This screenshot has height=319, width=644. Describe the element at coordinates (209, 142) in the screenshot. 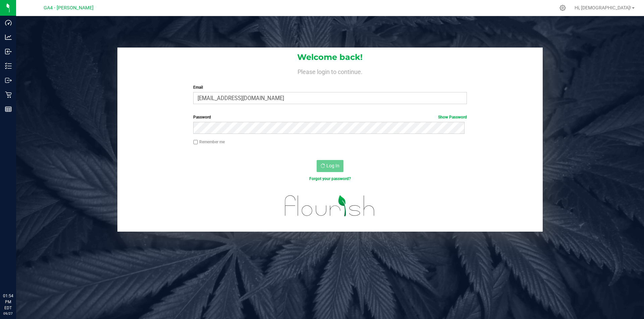

I see `label: Remember me` at that location.